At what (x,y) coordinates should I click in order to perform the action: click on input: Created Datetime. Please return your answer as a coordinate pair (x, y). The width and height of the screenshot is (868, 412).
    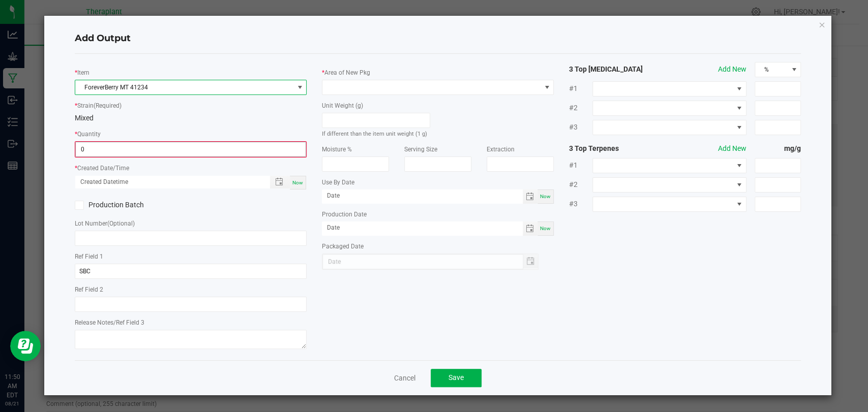
    Looking at the image, I should click on (167, 182).